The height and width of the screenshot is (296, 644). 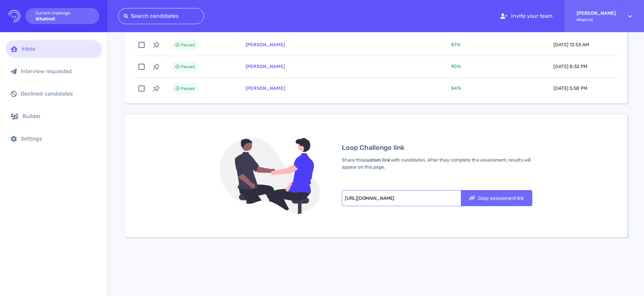 I want to click on span: 84 %, so click(x=456, y=88).